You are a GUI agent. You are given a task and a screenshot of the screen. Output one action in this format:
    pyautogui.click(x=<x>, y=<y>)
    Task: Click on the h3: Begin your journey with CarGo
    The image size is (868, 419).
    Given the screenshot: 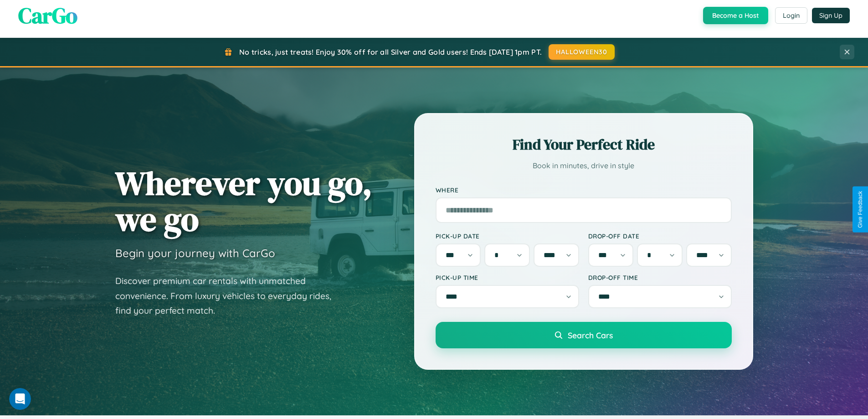 What is the action you would take?
    pyautogui.click(x=195, y=253)
    